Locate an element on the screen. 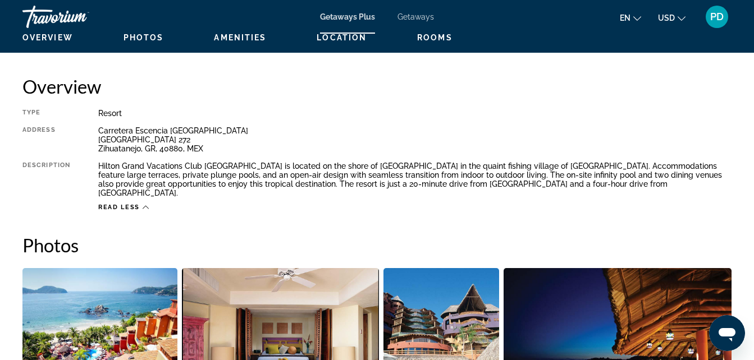  button: Overview is located at coordinates (48, 38).